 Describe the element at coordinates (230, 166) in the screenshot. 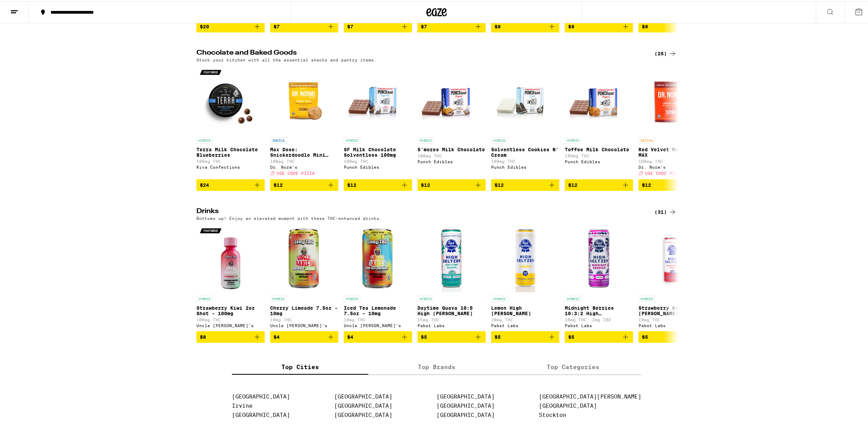

I see `div: Kiva Confections` at that location.